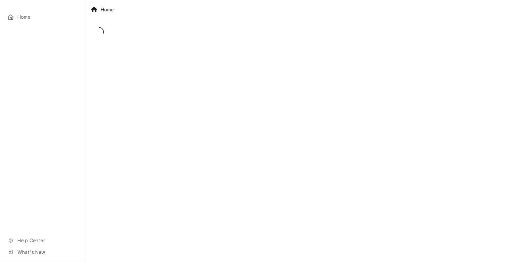 Image resolution: width=516 pixels, height=262 pixels. I want to click on span: What's New, so click(47, 252).